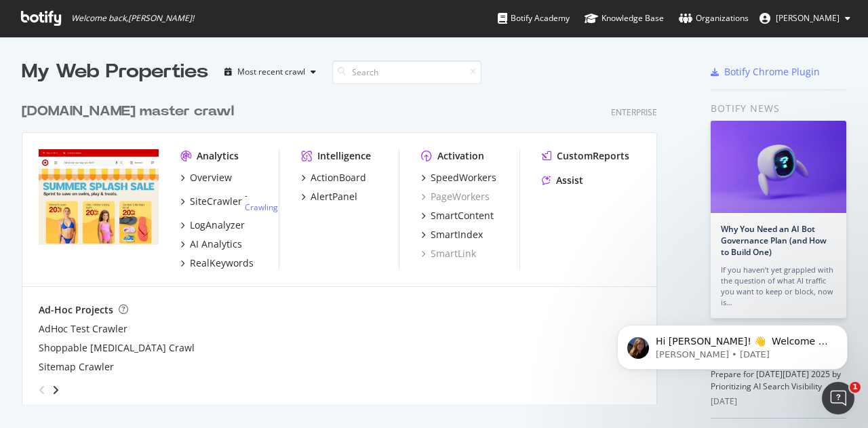 This screenshot has height=428, width=868. What do you see at coordinates (56, 390) in the screenshot?
I see `div: angle-right` at bounding box center [56, 390].